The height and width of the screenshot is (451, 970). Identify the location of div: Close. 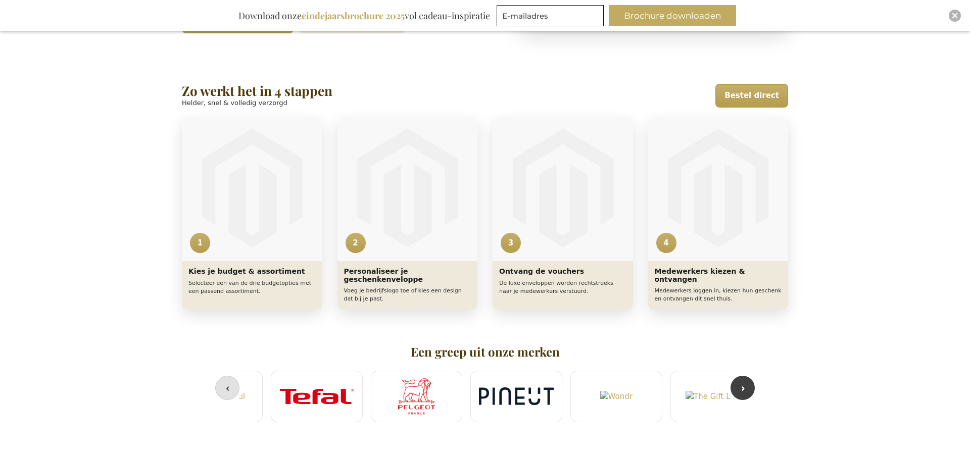
(955, 16).